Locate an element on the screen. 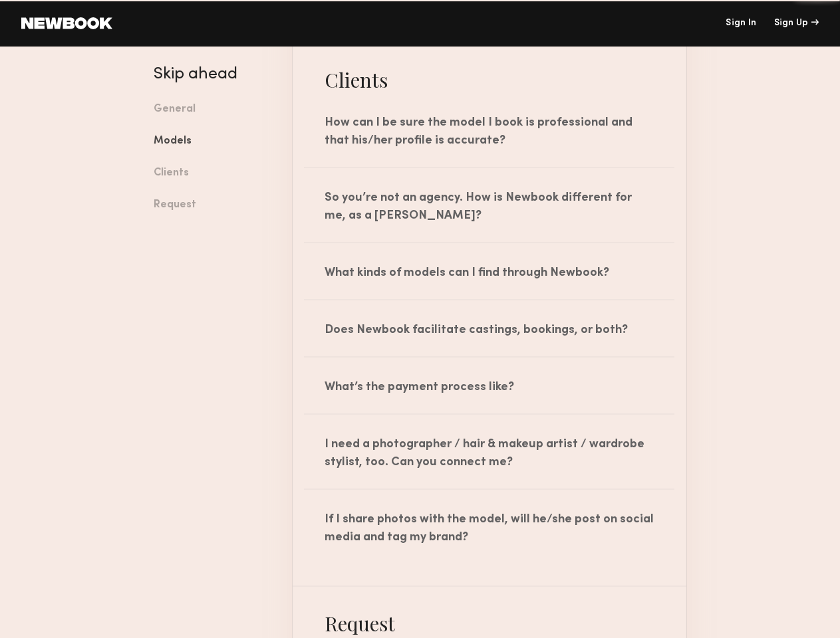 This screenshot has width=840, height=638. h4: Skip ahead is located at coordinates (212, 74).